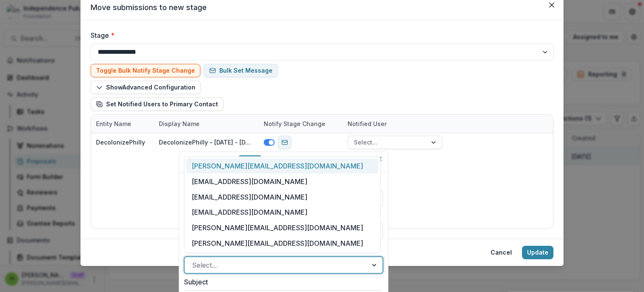  Describe the element at coordinates (281, 282) in the screenshot. I see `label: Subject` at that location.